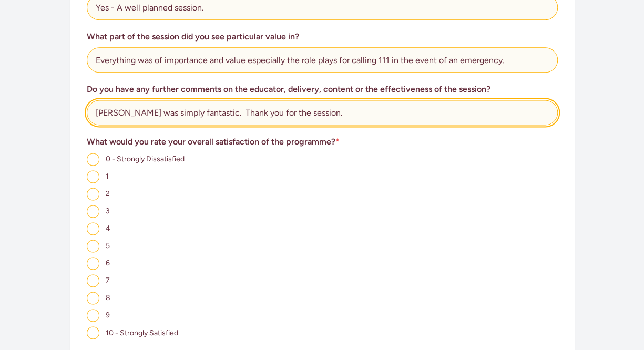 The width and height of the screenshot is (644, 350). I want to click on span: 4, so click(108, 228).